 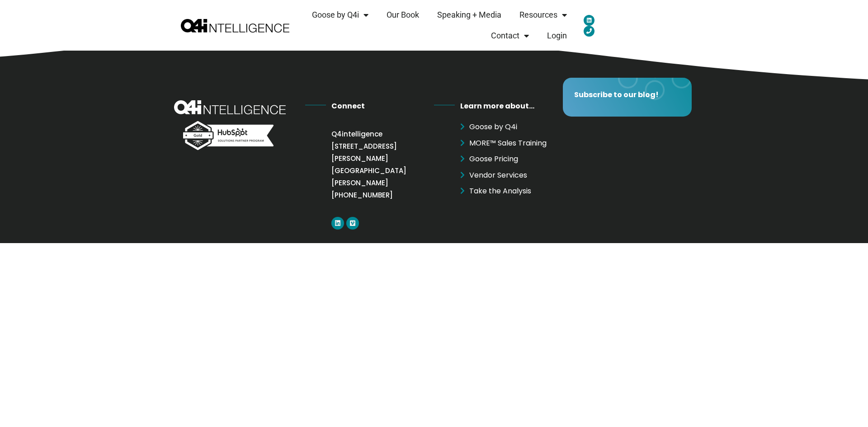 What do you see at coordinates (382, 107) in the screenshot?
I see `h3: Connect` at bounding box center [382, 107].